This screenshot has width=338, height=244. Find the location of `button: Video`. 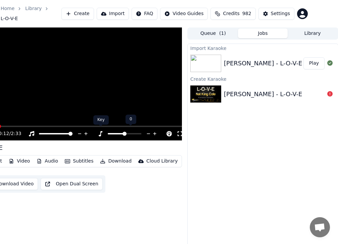

button: Video is located at coordinates (19, 161).